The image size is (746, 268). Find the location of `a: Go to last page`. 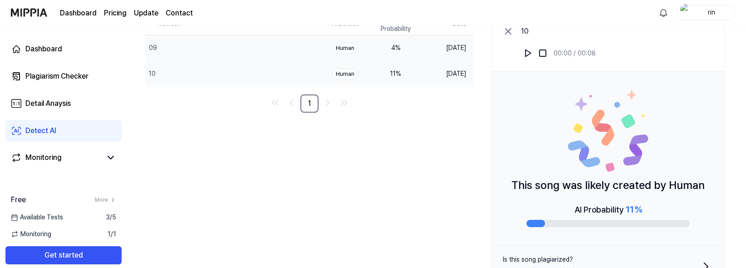

a: Go to last page is located at coordinates (344, 103).